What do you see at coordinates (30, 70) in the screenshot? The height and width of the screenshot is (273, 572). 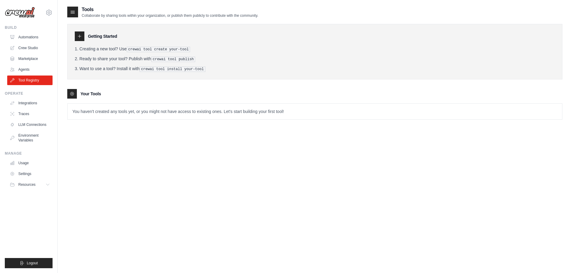 I see `a: Agents` at bounding box center [30, 70].